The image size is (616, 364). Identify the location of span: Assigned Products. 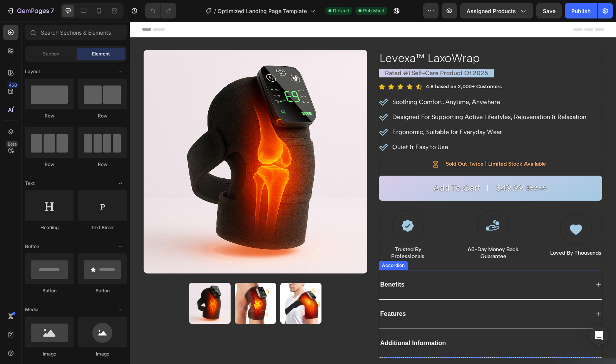
(491, 11).